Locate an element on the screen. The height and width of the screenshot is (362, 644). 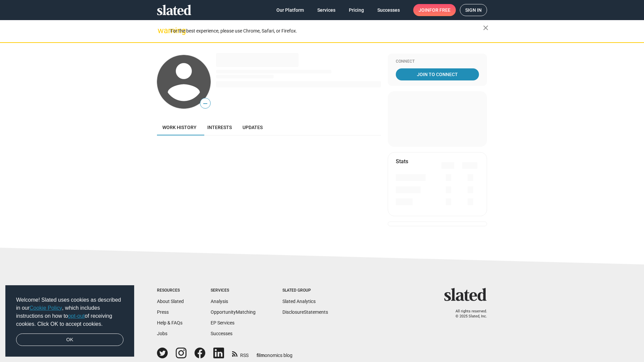
div: Connect is located at coordinates (438, 62).